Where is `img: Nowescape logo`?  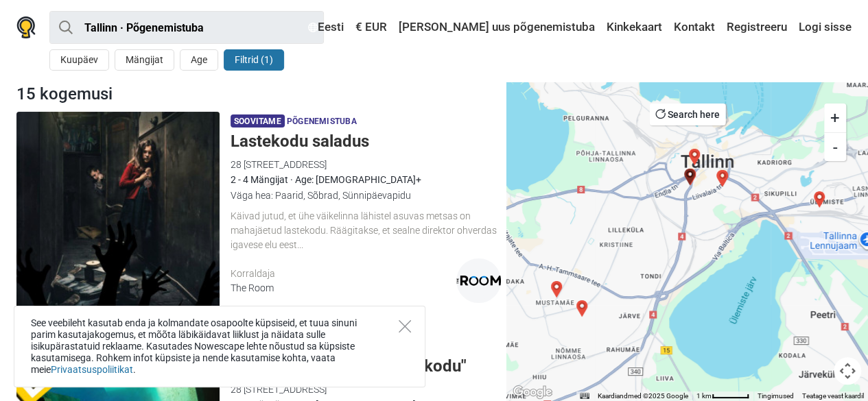 img: Nowescape logo is located at coordinates (26, 28).